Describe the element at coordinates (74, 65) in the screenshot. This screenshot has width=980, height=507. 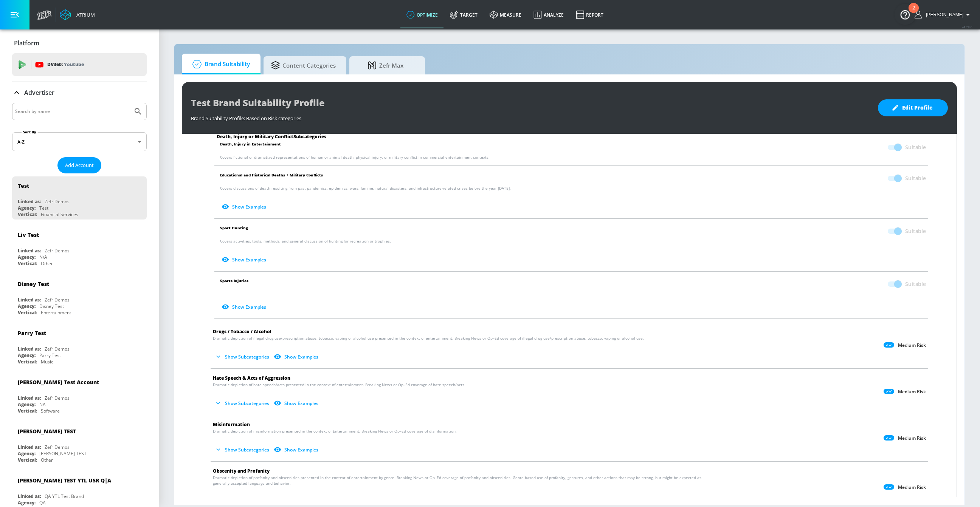
I see `p: Youtube` at that location.